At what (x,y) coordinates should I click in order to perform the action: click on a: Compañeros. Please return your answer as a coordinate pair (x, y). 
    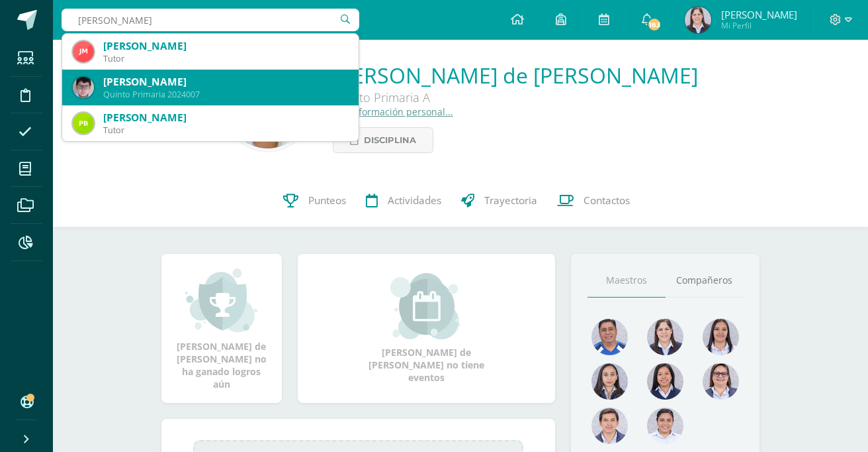
    Looking at the image, I should click on (705, 281).